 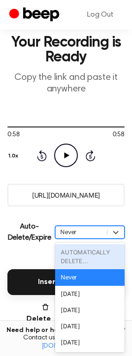 I want to click on a: Beep, so click(x=35, y=15).